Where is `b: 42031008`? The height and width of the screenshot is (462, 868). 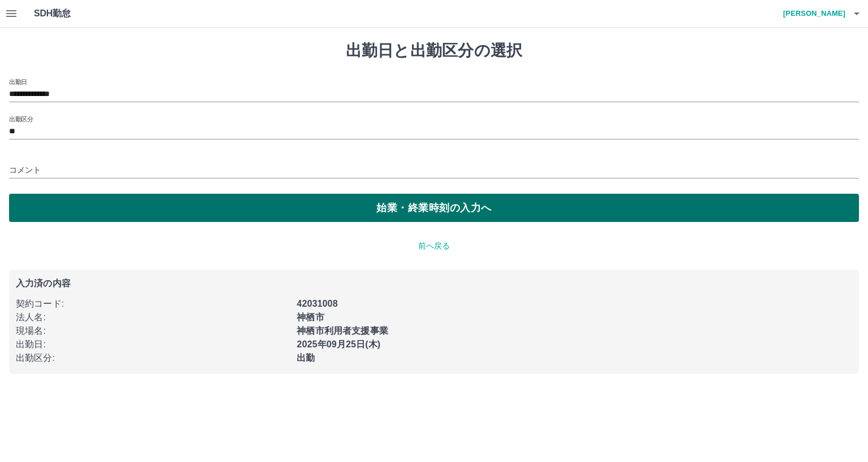
b: 42031008 is located at coordinates (317, 303).